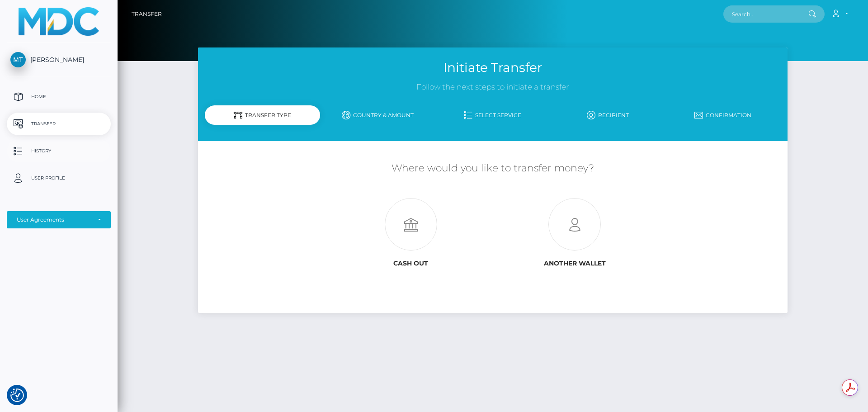  What do you see at coordinates (59, 178) in the screenshot?
I see `a: User Profile` at bounding box center [59, 178].